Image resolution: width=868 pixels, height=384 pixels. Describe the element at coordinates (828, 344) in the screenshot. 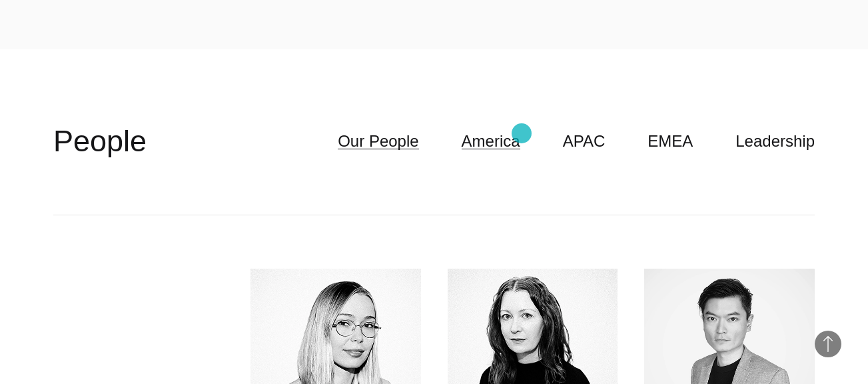

I see `span: Back to Top` at that location.